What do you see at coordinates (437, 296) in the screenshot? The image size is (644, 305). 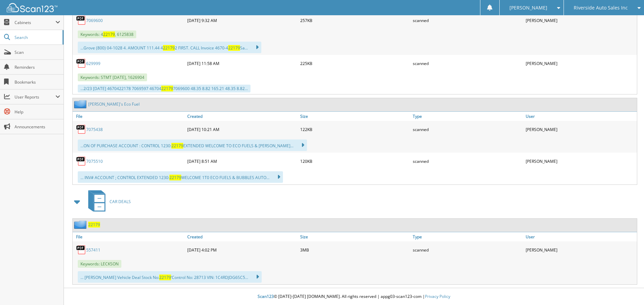 I see `a: Privacy Policy` at bounding box center [437, 296].